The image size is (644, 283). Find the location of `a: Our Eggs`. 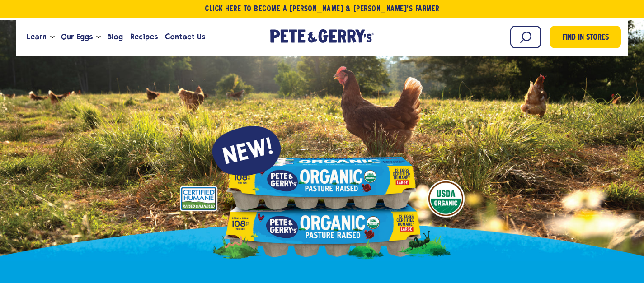

a: Our Eggs is located at coordinates (77, 37).